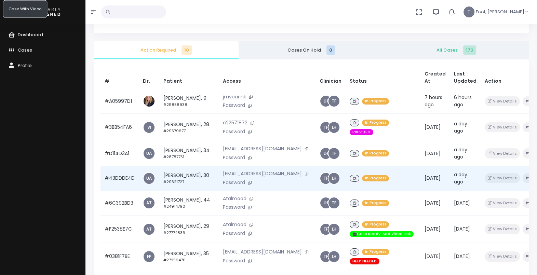 This screenshot has width=537, height=275. What do you see at coordinates (149, 203) in the screenshot?
I see `a: AT` at bounding box center [149, 203].